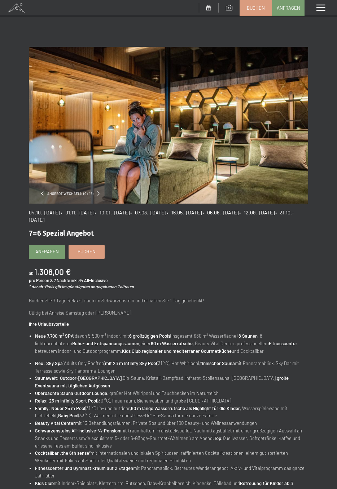 The height and width of the screenshot is (489, 337). I want to click on strong: 60 m Wasserrutsche, so click(172, 343).